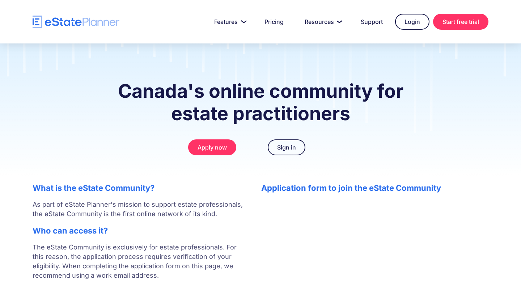 This screenshot has height=294, width=521. What do you see at coordinates (461, 22) in the screenshot?
I see `a: Start free trial` at bounding box center [461, 22].